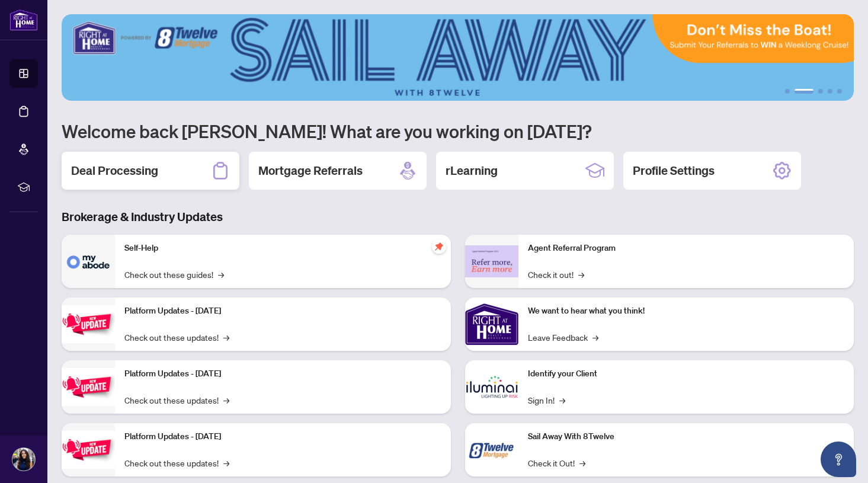 The width and height of the screenshot is (868, 483). I want to click on p: We want to hear what you think!, so click(686, 311).